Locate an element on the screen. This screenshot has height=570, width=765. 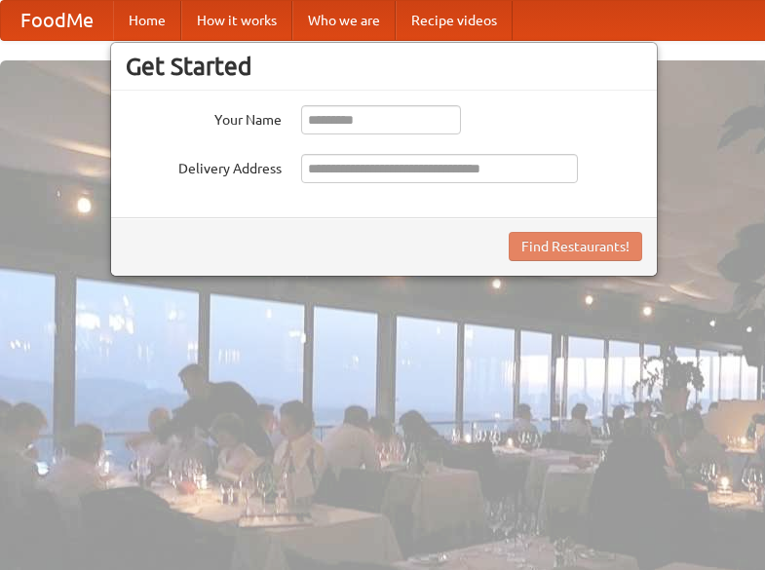
label: Your Name is located at coordinates (204, 117).